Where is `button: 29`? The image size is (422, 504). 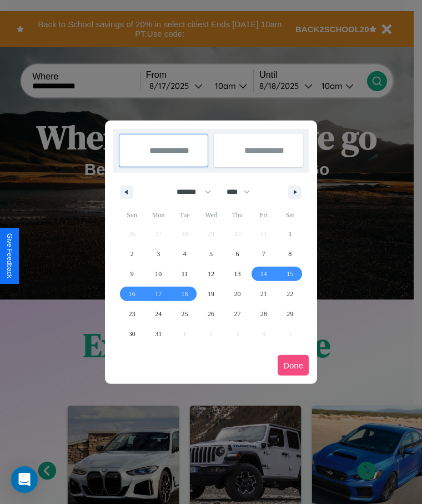 button: 29 is located at coordinates (290, 314).